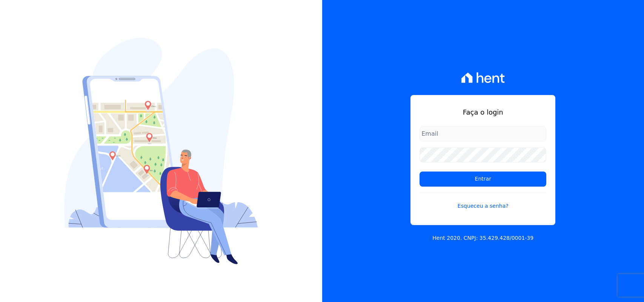  Describe the element at coordinates (483, 179) in the screenshot. I see `input: Entrar` at that location.